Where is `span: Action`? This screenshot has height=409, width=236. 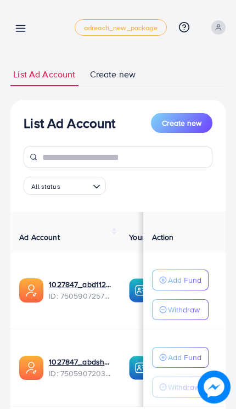
span: Action is located at coordinates (163, 237).